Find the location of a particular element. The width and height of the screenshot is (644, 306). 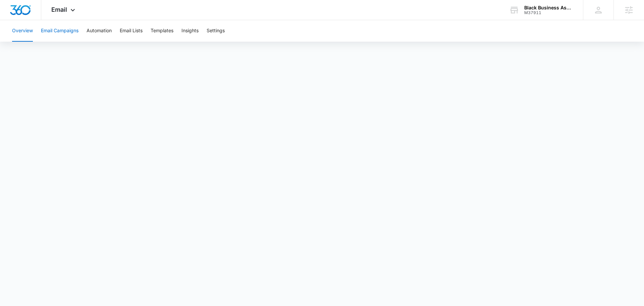

button: Insights is located at coordinates (190, 31).